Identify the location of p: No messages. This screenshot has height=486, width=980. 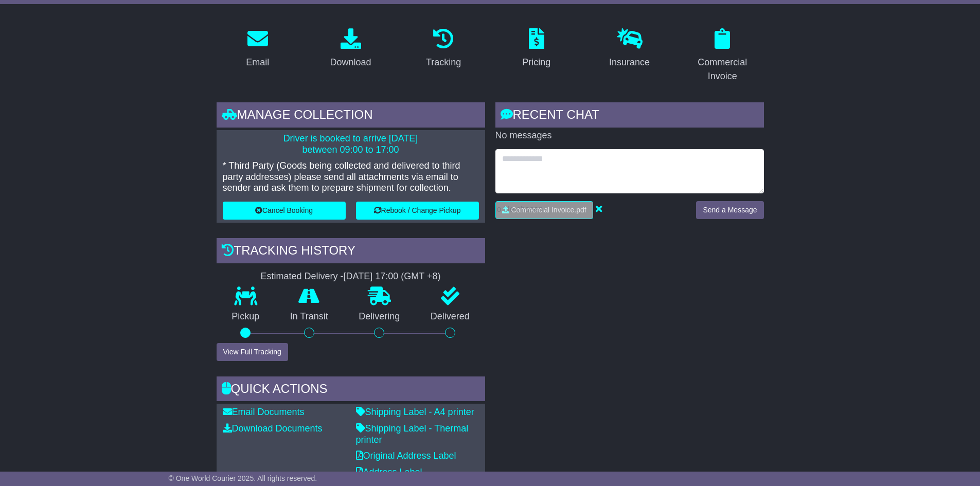
(629, 136).